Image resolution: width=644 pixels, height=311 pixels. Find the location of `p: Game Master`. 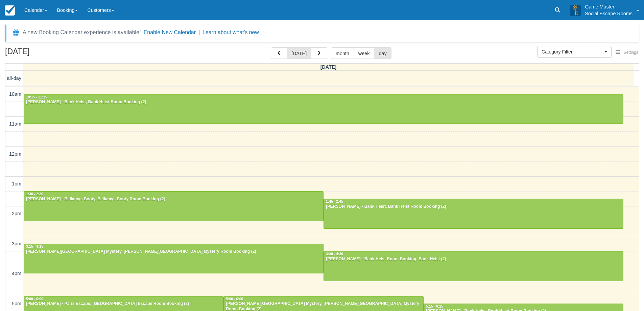

p: Game Master is located at coordinates (609, 7).